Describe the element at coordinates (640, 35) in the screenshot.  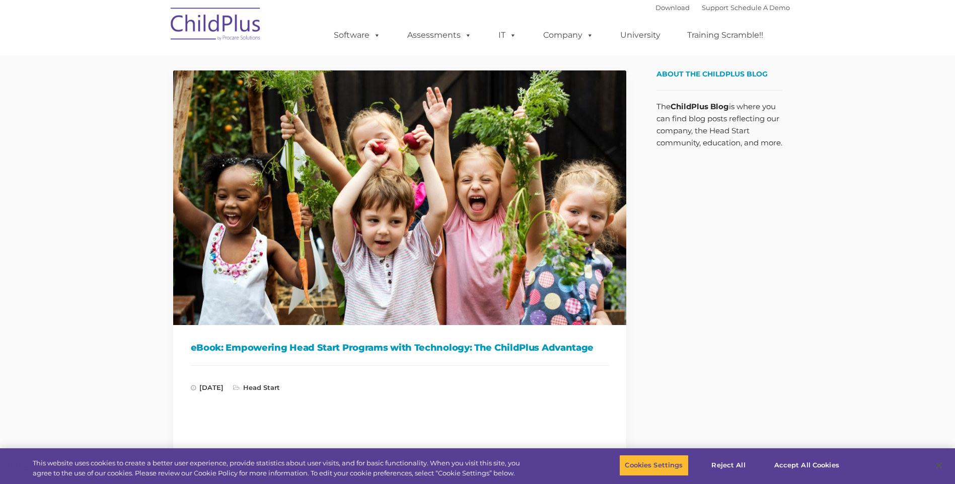
I see `a: University` at that location.